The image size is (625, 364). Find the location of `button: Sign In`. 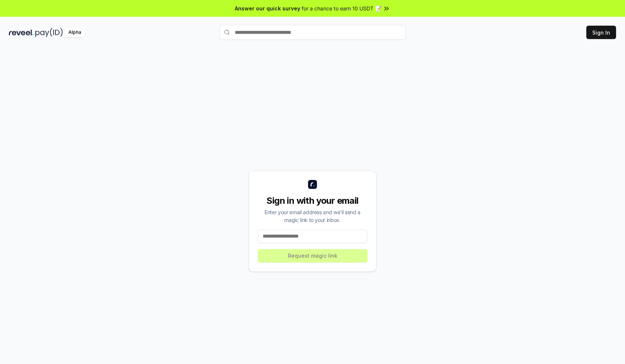

button: Sign In is located at coordinates (601, 32).